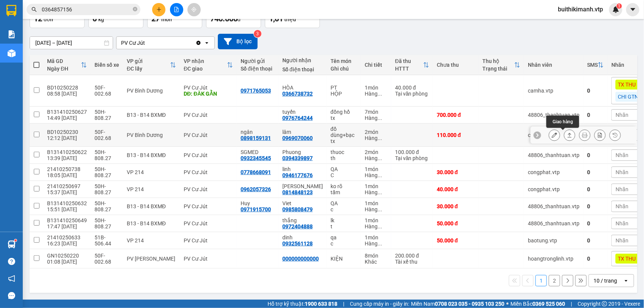  Describe the element at coordinates (107, 135) in the screenshot. I see `div: 50F-002.68` at that location.